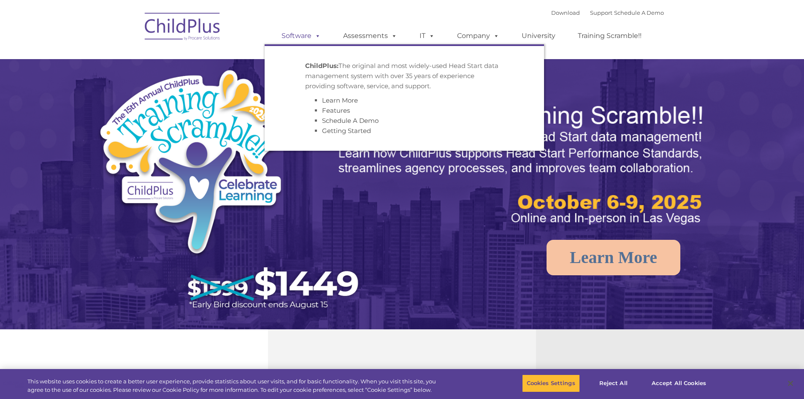  I want to click on div: This website uses cookies to create a better user experience, provide statistics about user visit..., so click(235, 385).